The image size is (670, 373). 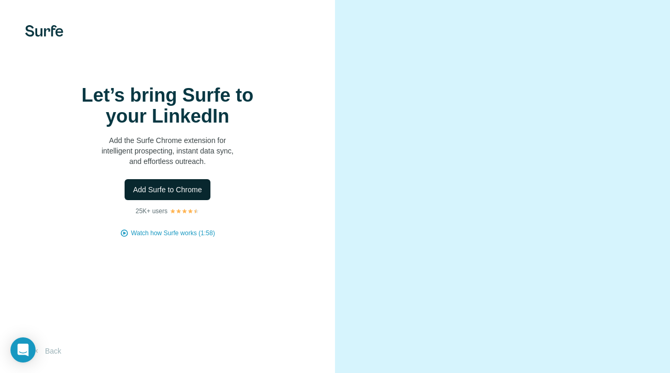 What do you see at coordinates (168, 190) in the screenshot?
I see `span: Add Surfe to Chrome` at bounding box center [168, 190].